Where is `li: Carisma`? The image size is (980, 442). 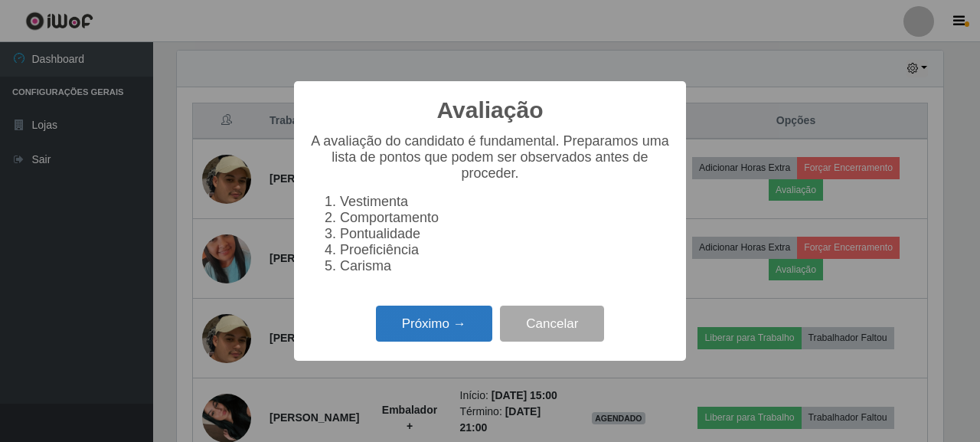 li: Carisma is located at coordinates (506, 266).